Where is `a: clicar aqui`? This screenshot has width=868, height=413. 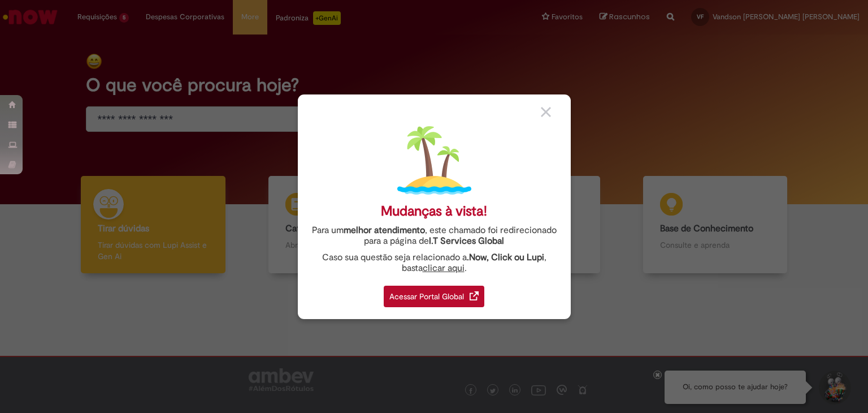
a: clicar aqui is located at coordinates (444, 264).